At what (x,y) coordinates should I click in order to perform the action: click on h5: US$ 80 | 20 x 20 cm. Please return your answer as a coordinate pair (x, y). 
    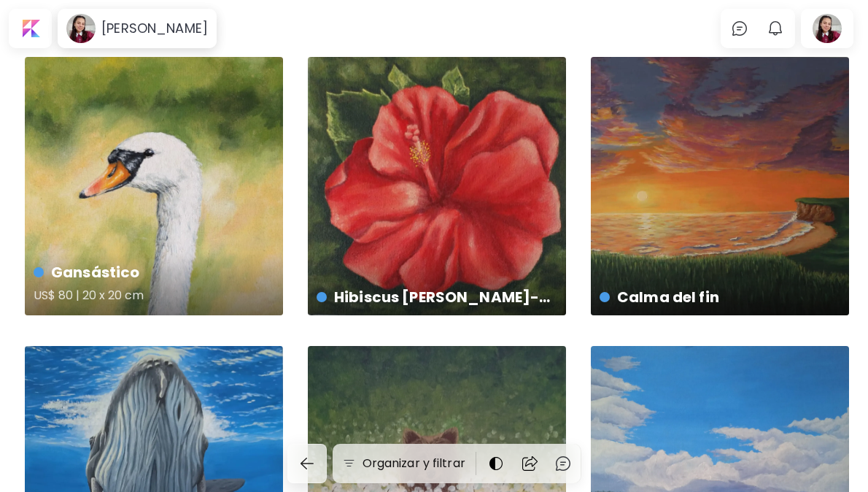
    Looking at the image, I should click on (152, 298).